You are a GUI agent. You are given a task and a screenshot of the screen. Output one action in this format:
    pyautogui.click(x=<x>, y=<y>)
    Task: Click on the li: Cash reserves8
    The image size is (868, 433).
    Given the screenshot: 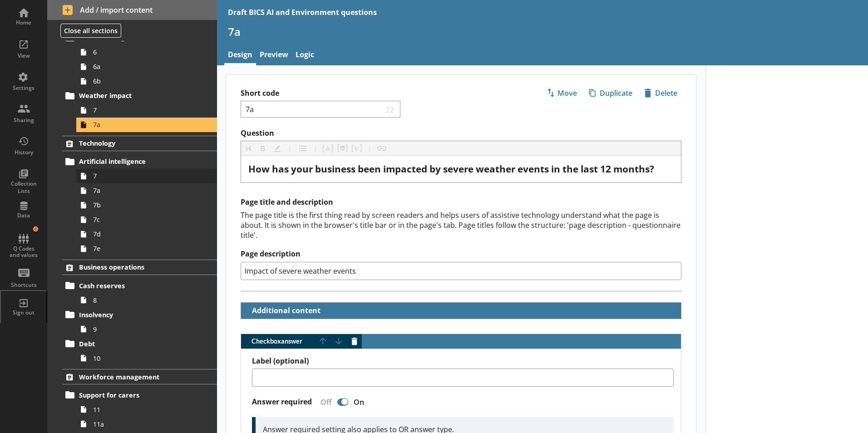 What is the action you would take?
    pyautogui.click(x=141, y=293)
    